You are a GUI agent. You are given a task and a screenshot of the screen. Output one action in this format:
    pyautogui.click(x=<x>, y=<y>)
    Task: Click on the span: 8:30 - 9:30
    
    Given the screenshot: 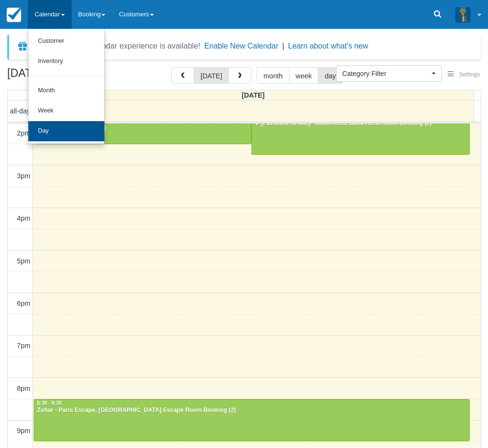 What is the action you would take?
    pyautogui.click(x=49, y=403)
    